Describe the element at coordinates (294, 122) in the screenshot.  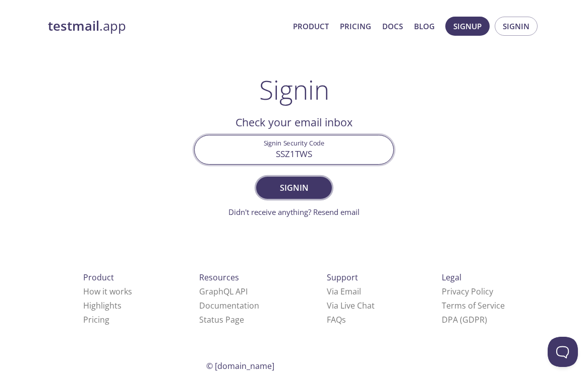
I see `h2: Check your email inbox` at that location.